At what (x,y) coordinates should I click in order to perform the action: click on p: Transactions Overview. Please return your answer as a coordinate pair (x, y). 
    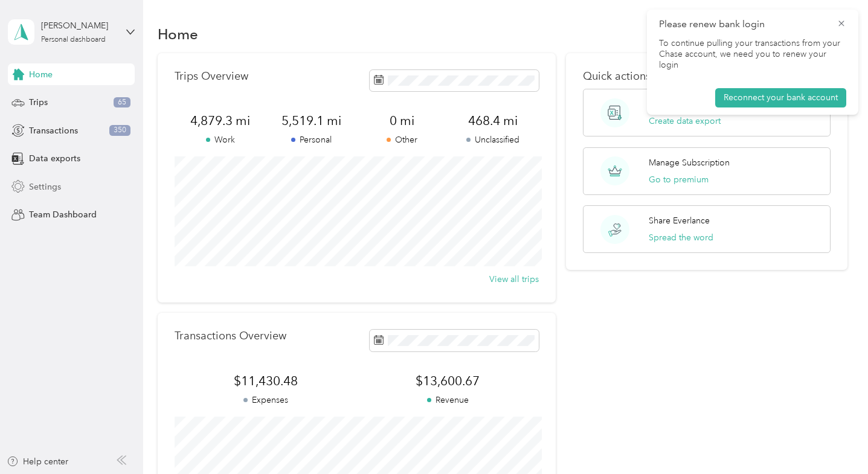
    Looking at the image, I should click on (230, 336).